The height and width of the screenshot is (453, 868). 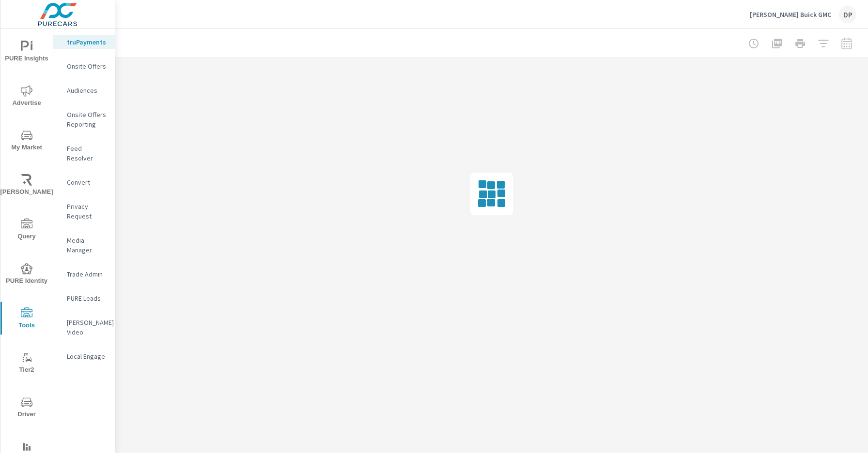 What do you see at coordinates (84, 42) in the screenshot?
I see `div: truPayments` at bounding box center [84, 42].